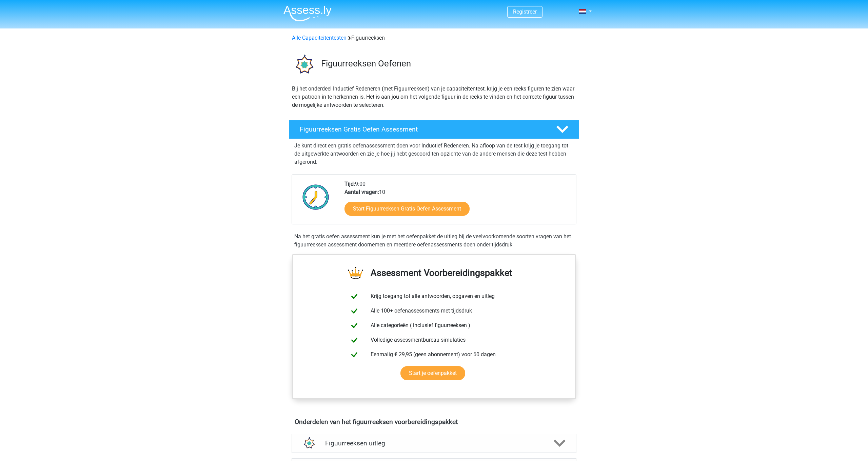 The width and height of the screenshot is (868, 461). Describe the element at coordinates (434, 443) in the screenshot. I see `a: uitleg Figuurreeksen uitleg` at that location.